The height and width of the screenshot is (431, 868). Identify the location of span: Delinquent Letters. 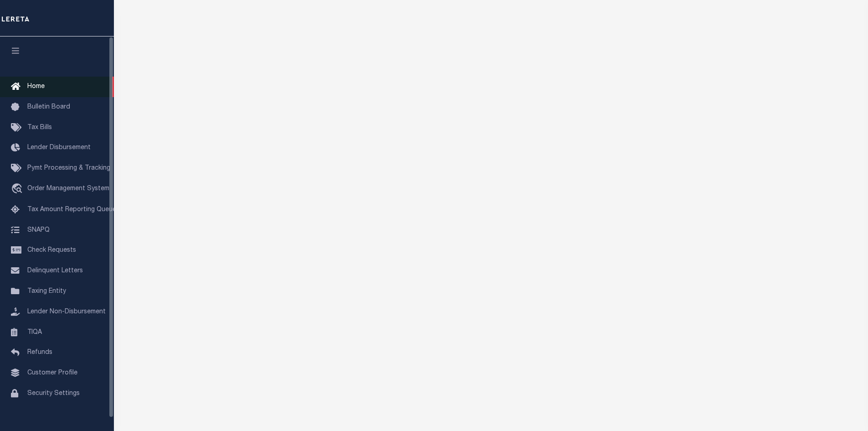
(55, 271).